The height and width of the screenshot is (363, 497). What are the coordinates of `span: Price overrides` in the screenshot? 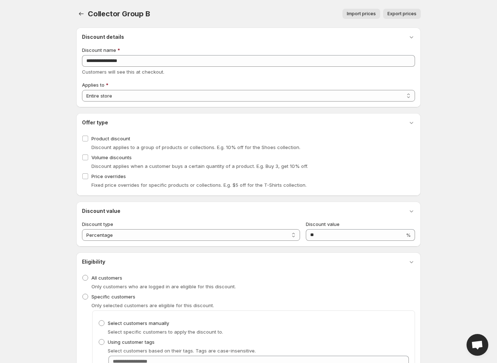 It's located at (109, 176).